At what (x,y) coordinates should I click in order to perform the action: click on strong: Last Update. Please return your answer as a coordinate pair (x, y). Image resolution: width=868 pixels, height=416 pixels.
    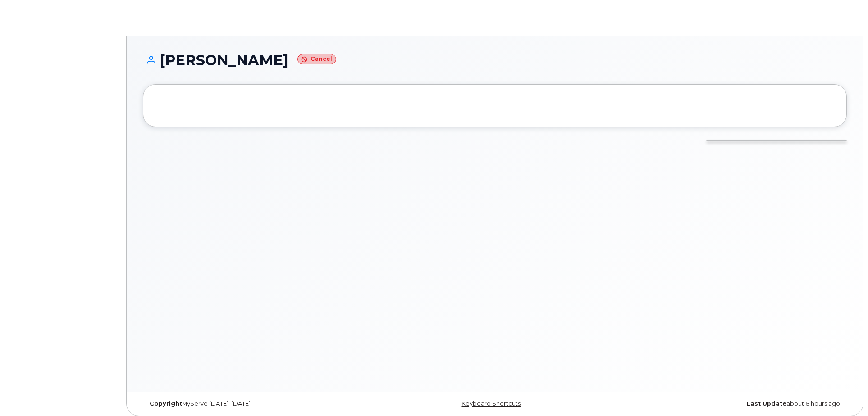
    Looking at the image, I should click on (767, 403).